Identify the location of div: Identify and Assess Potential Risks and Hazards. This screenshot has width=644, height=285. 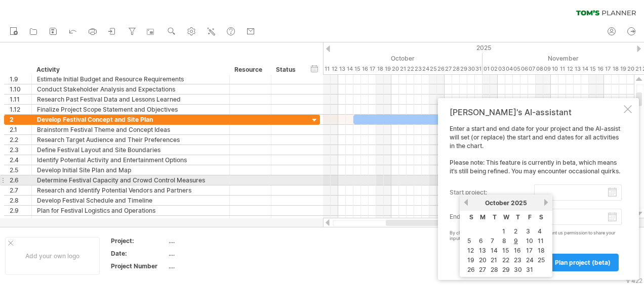
(131, 221).